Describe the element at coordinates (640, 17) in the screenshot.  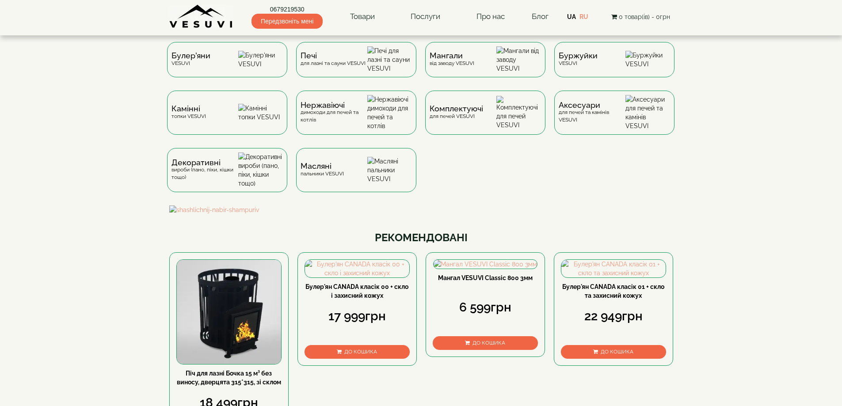
I see `button: 0 товар(ів) - 0грн` at that location.